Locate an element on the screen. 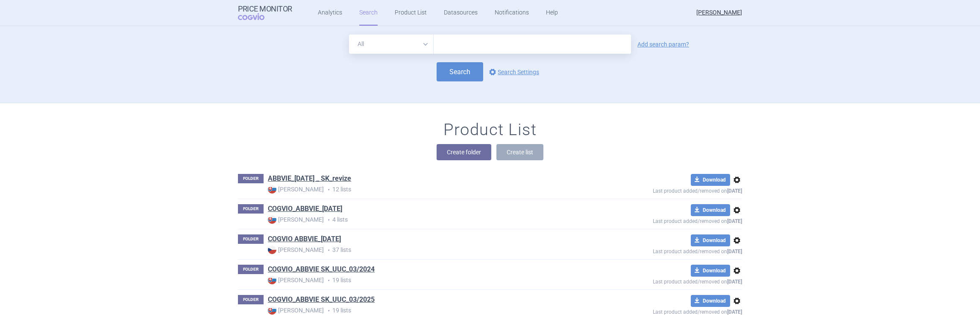  a: Search Settings is located at coordinates (513, 72).